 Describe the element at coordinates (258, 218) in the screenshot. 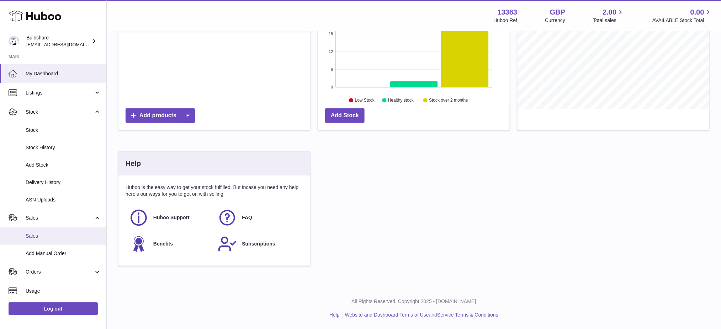

I see `a: FAQ` at that location.